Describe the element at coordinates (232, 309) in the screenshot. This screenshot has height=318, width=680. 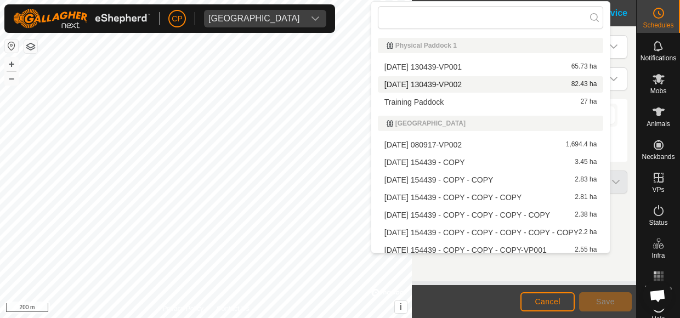
I see `a: Contact Us` at that location.